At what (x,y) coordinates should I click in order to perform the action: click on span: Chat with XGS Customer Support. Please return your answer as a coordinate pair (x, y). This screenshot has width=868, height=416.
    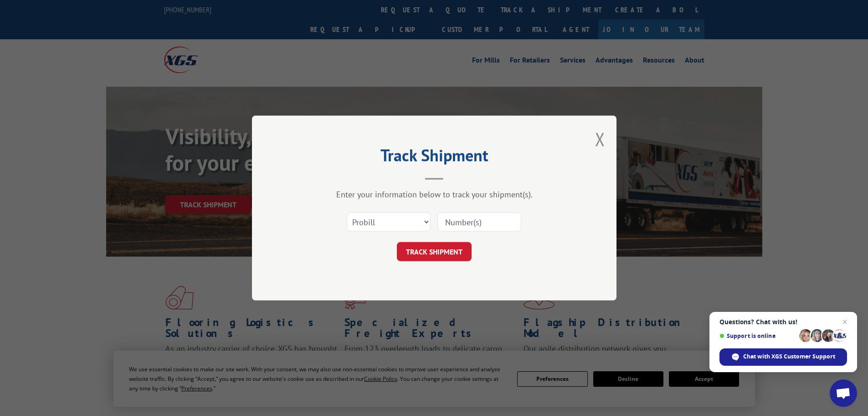
    Looking at the image, I should click on (790, 357).